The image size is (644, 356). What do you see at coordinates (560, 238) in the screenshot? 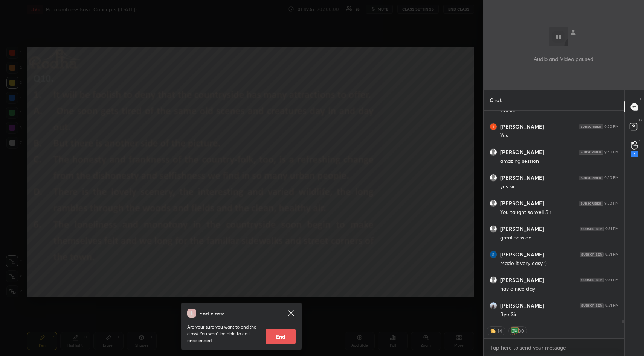
I see `div: great session` at bounding box center [560, 238].